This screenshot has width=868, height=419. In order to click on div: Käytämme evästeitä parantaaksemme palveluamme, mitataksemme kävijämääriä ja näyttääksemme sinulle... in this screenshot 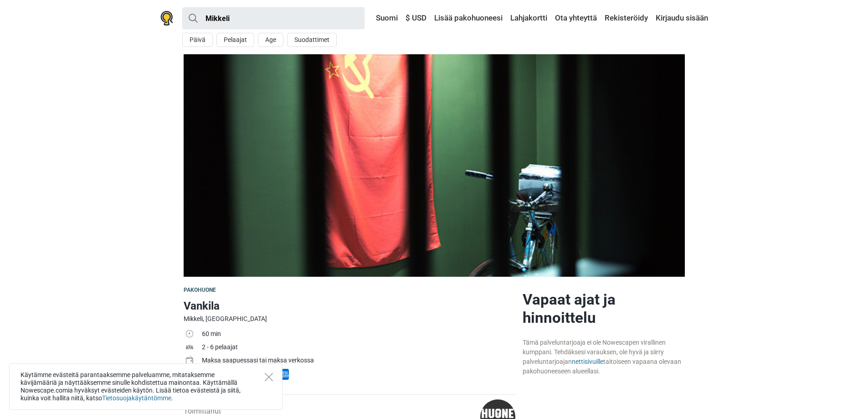, I will do `click(146, 387)`.